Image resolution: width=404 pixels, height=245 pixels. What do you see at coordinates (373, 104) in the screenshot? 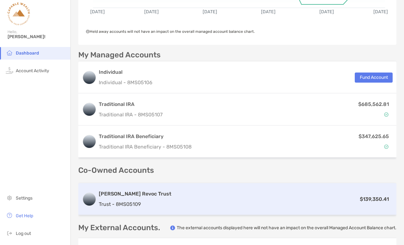
I see `p: $685,562.81` at bounding box center [373, 104].